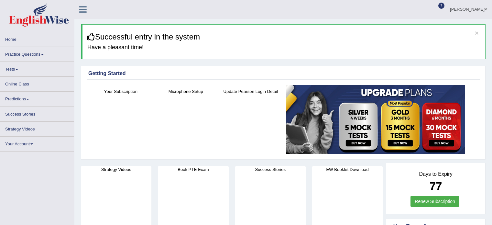 The height and width of the screenshot is (225, 492). Describe the element at coordinates (270, 169) in the screenshot. I see `h4: Success Stories` at that location.